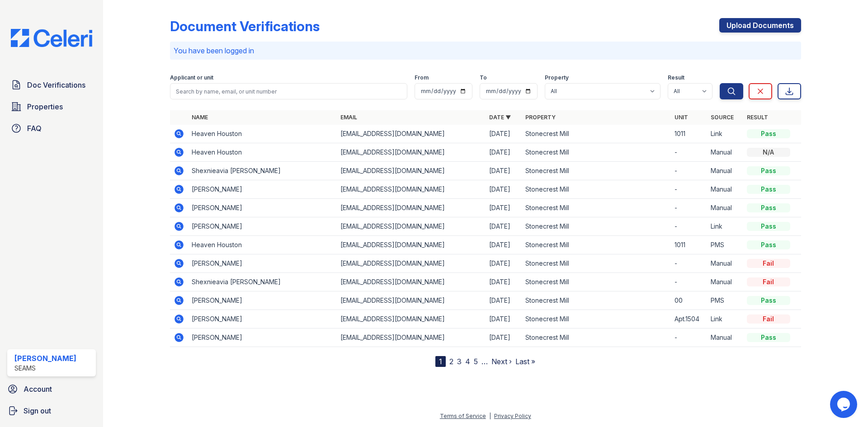 This screenshot has height=427, width=868. What do you see at coordinates (56, 85) in the screenshot?
I see `span: Doc Verifications` at bounding box center [56, 85].